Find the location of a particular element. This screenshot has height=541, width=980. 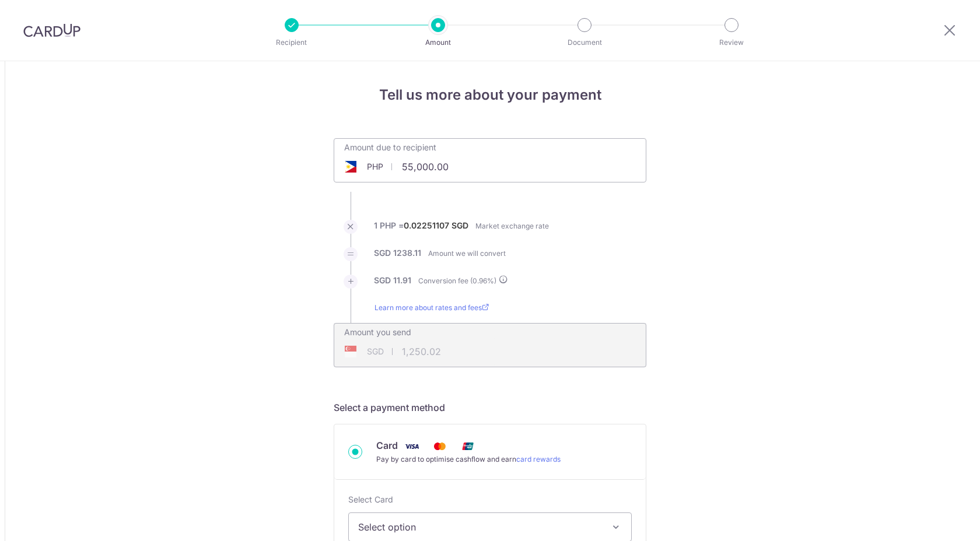

span: translation missing: en.payables.payment_networks.credit_card.summary.labels.select_card is located at coordinates (370, 499).